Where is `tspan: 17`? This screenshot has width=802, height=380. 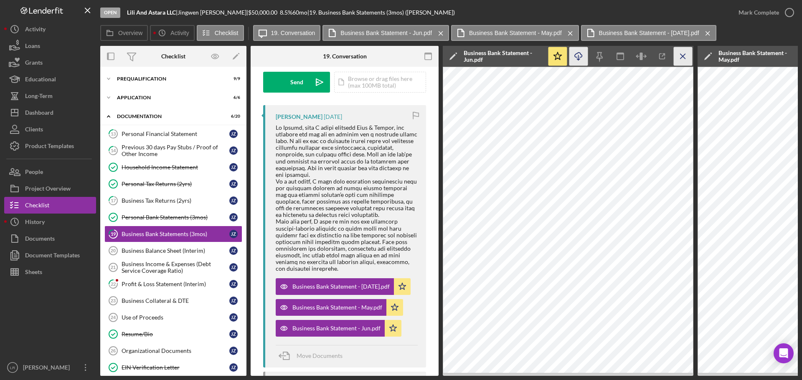
tspan: 17 is located at coordinates (113, 200).